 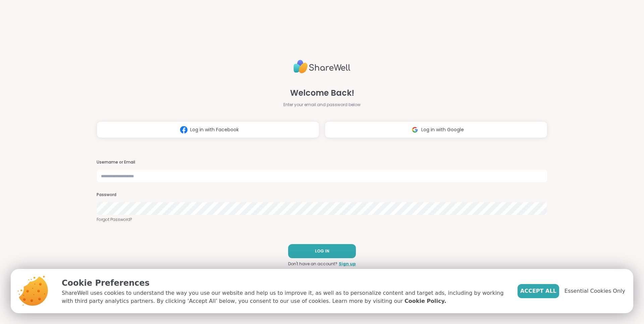 What do you see at coordinates (208, 130) in the screenshot?
I see `button: Log in with Facebook` at bounding box center [208, 130].